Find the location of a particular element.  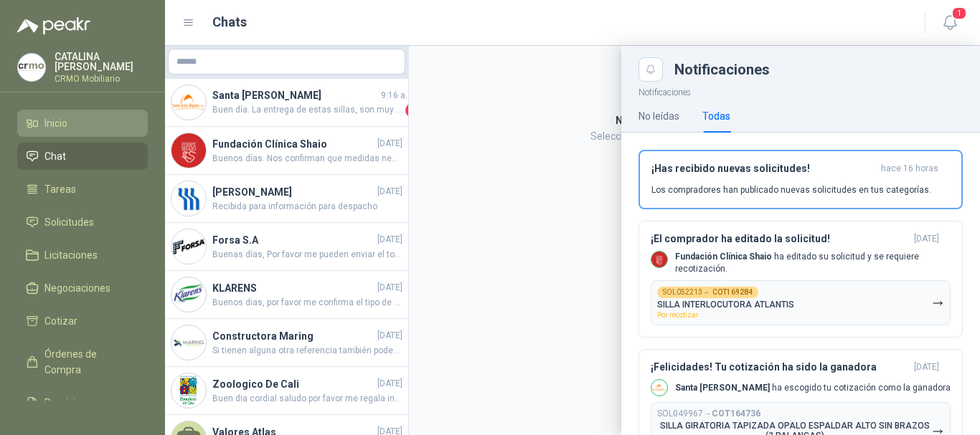

span: Por recotizar is located at coordinates (678, 315).